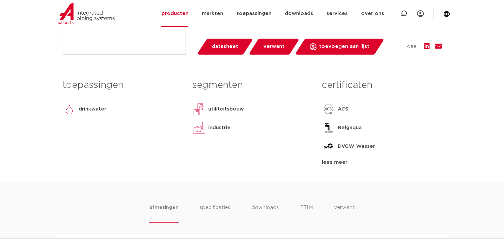 This screenshot has width=504, height=239. What do you see at coordinates (69, 109) in the screenshot?
I see `img: drinkwater` at bounding box center [69, 109].